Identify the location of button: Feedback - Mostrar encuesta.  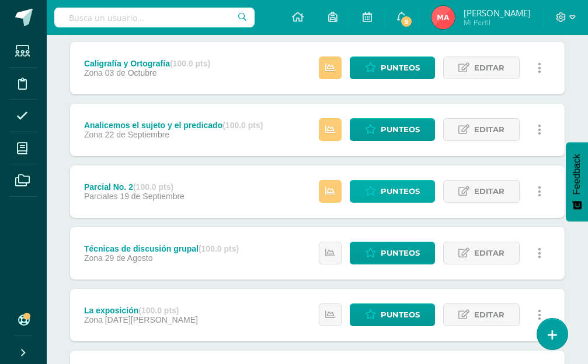
(577, 182).